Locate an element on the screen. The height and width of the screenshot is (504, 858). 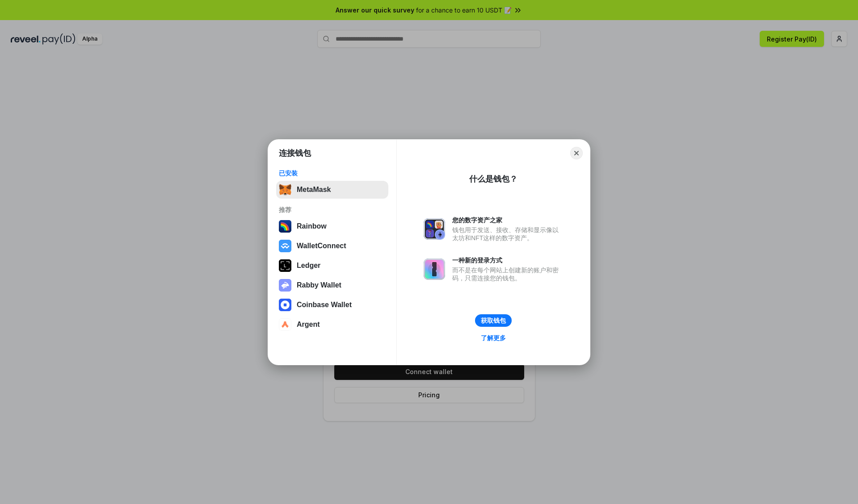
div: WalletConnect is located at coordinates (321, 246).